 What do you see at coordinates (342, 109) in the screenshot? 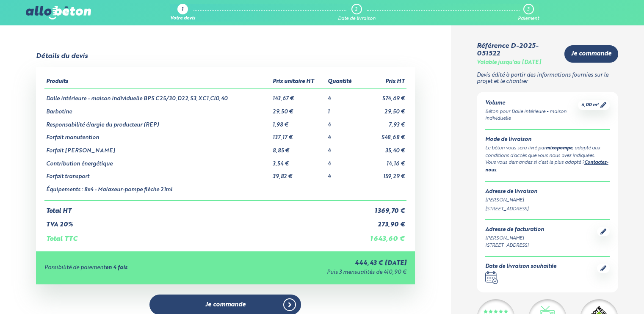
I see `td: 1` at bounding box center [342, 109].